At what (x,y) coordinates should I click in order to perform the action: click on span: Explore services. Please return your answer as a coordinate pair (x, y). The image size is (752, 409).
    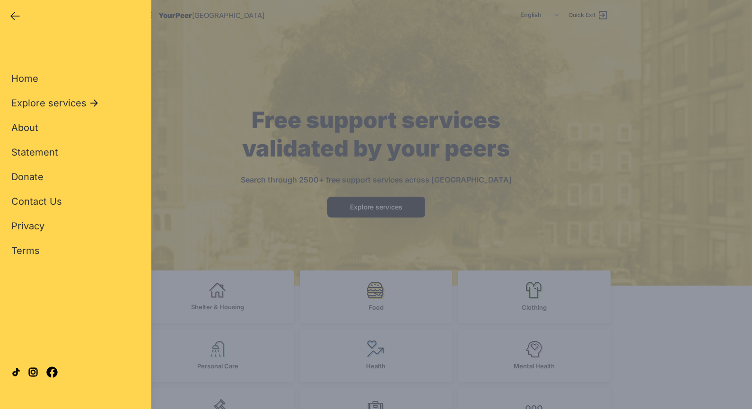
    Looking at the image, I should click on (49, 103).